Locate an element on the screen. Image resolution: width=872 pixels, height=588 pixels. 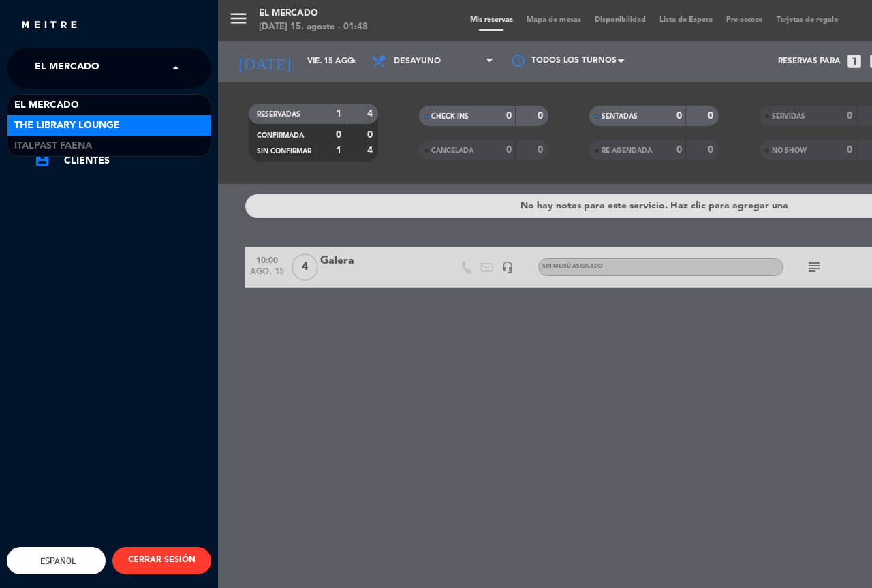
i: account_box is located at coordinates (42, 159).